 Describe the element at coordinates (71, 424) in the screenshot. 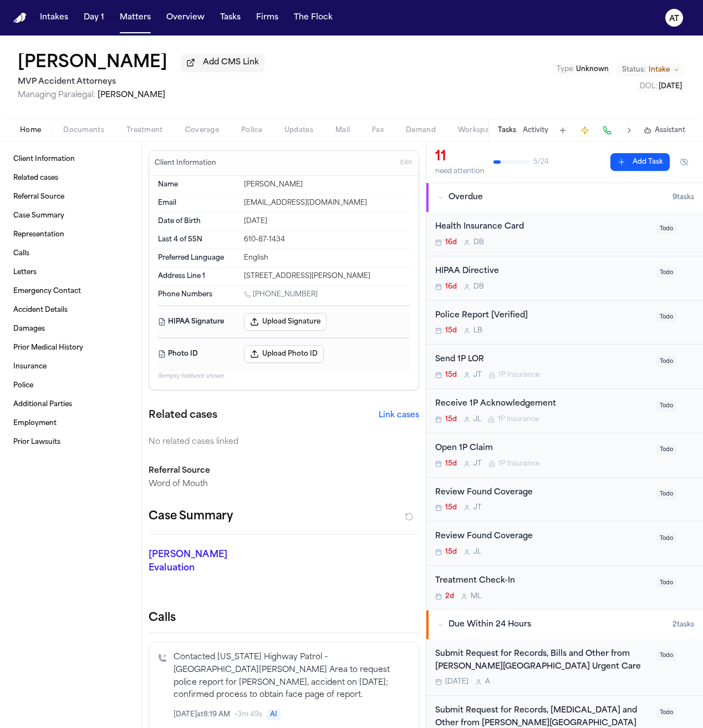

I see `a: Employment` at that location.